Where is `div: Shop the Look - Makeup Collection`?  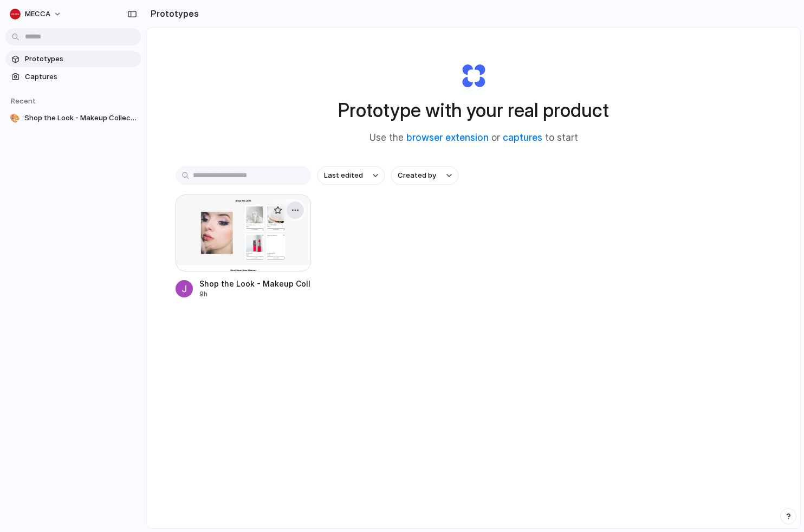 div: Shop the Look - Makeup Collection is located at coordinates (255, 283).